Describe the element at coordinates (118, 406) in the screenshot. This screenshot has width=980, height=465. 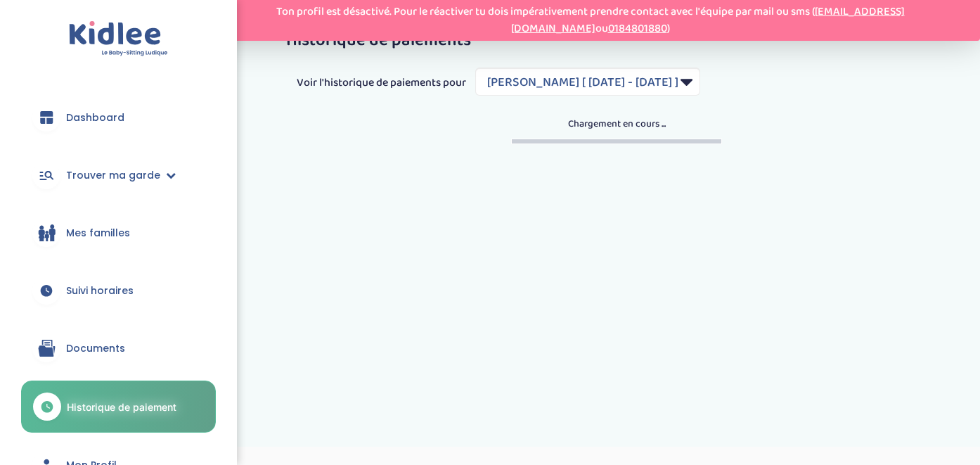
I see `a: Historique de paiement` at that location.